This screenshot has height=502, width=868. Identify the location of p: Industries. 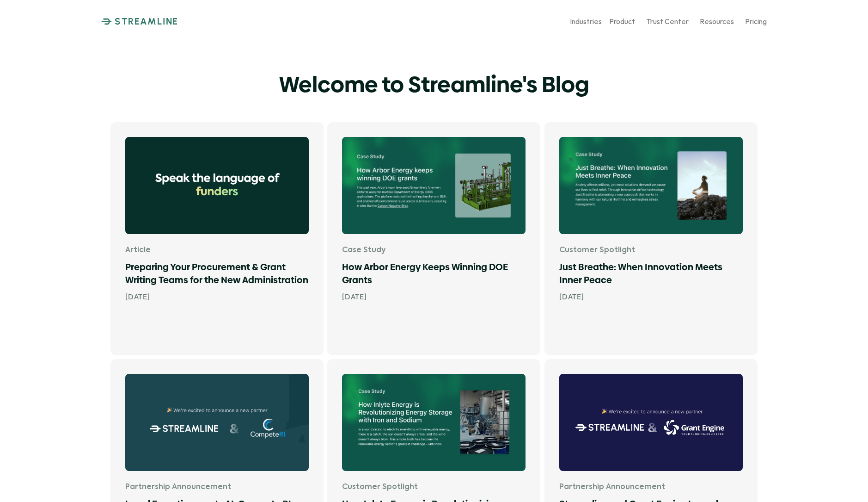
(585, 21).